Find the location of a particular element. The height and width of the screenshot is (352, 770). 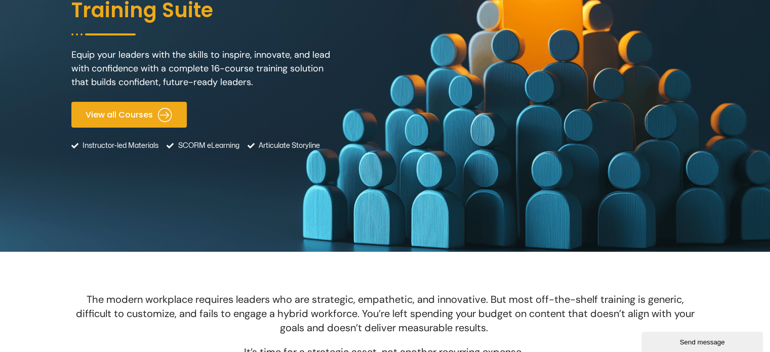

span: The modern workplace requires leaders who are strategic, empathetic, and innovative. But most off... is located at coordinates (385, 313).